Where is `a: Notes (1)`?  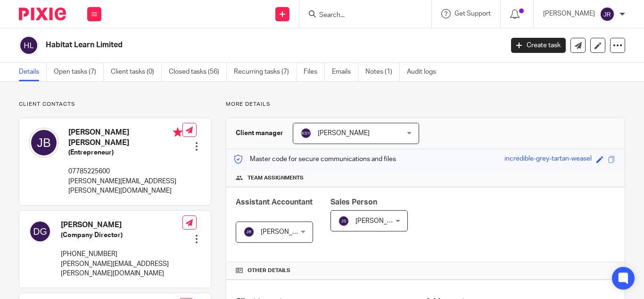
a: Notes (1) is located at coordinates (382, 72).